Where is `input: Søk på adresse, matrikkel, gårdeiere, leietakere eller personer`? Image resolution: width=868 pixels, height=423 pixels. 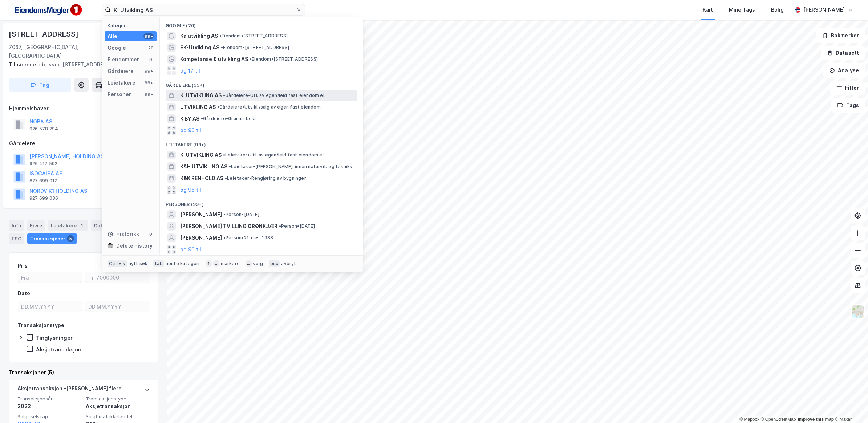 input: Søk på adresse, matrikkel, gårdeiere, leietakere eller personer is located at coordinates (203, 10).